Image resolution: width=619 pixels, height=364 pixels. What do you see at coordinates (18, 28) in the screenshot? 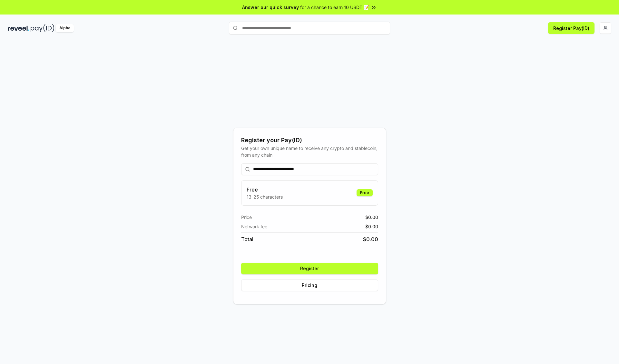
I see `img: reveel_dark` at bounding box center [18, 28].